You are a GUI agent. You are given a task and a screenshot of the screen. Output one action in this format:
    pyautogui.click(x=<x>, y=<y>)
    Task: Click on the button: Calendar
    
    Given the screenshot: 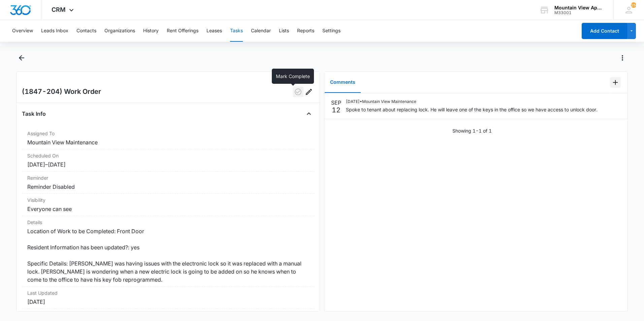 What is the action you would take?
    pyautogui.click(x=261, y=31)
    